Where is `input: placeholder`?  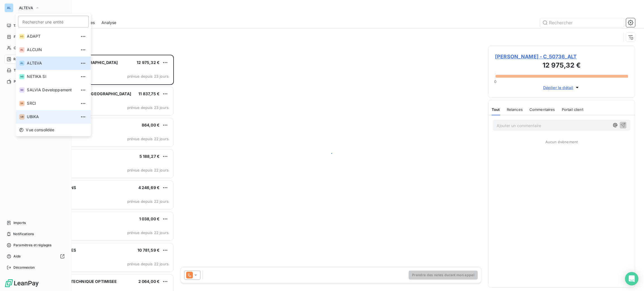 input: placeholder is located at coordinates (53, 22).